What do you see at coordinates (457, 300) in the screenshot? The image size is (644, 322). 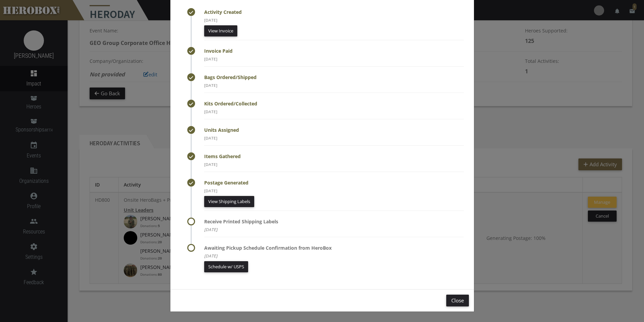 I see `button: Close` at bounding box center [457, 300].